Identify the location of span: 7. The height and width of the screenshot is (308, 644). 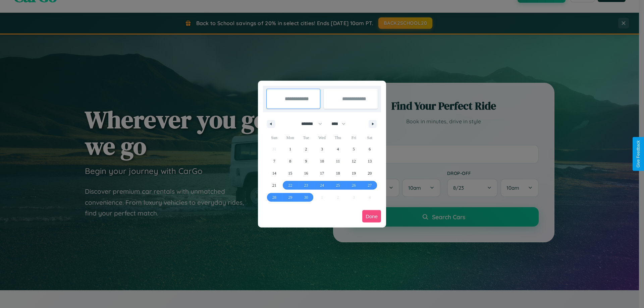
(274, 161).